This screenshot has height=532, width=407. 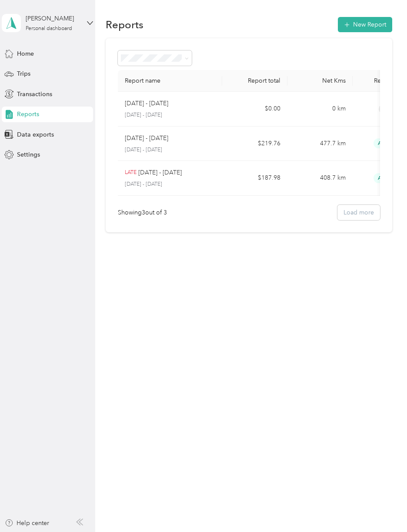 What do you see at coordinates (255, 144) in the screenshot?
I see `td: $219.76` at bounding box center [255, 144].